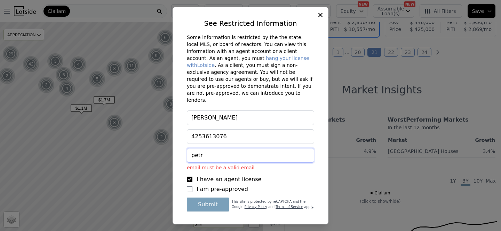  Describe the element at coordinates (229, 179) in the screenshot. I see `span: I have an agent license` at that location.